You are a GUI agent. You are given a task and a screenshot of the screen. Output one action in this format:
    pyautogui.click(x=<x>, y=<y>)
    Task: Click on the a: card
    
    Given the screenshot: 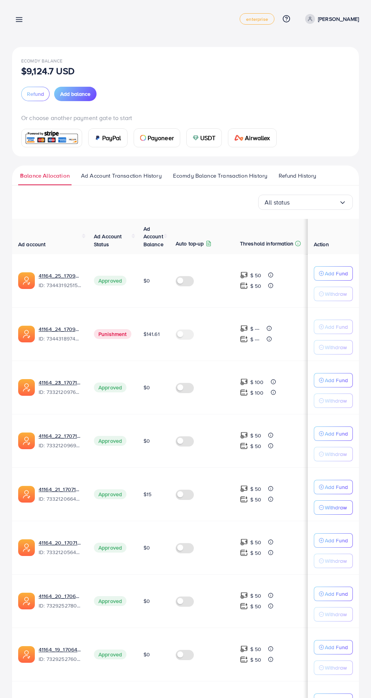 What is the action you would take?
    pyautogui.click(x=52, y=138)
    